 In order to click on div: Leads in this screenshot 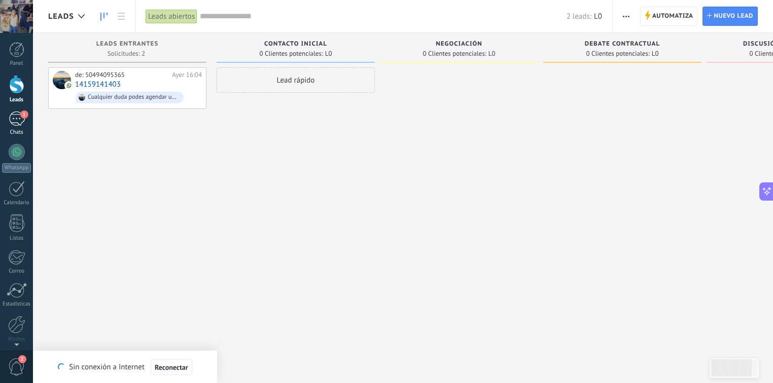, I will do `click(17, 100)`.